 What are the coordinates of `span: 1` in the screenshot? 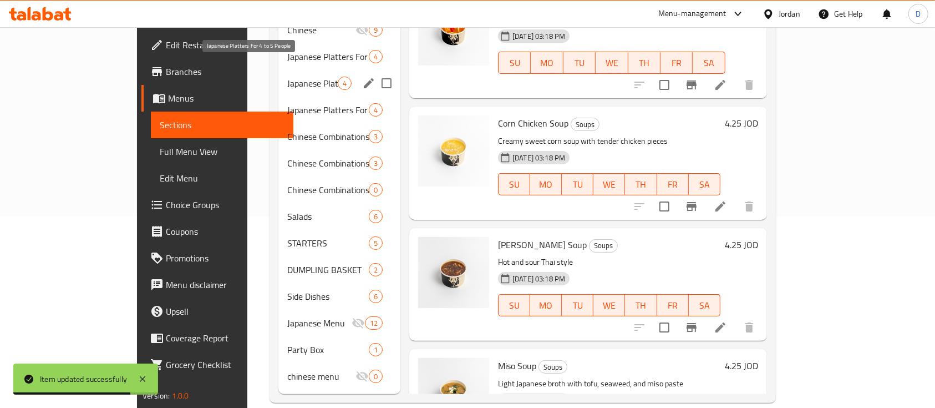 It's located at (376, 350).